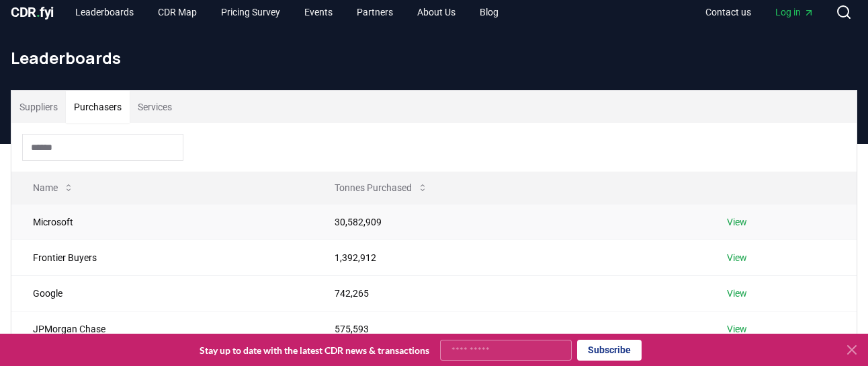 This screenshot has width=868, height=366. What do you see at coordinates (162, 328) in the screenshot?
I see `td: JPMorgan Chase` at bounding box center [162, 328].